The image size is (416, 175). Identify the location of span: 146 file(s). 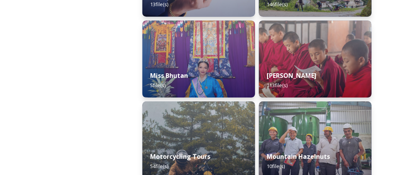
(277, 4).